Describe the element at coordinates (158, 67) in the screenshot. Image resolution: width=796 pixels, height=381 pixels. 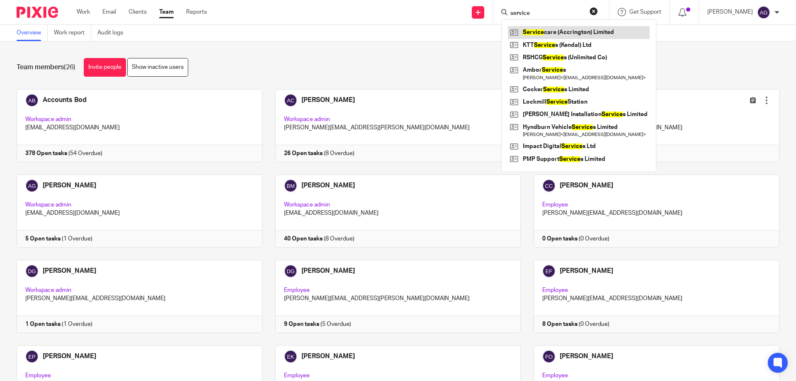
I see `a: Show inactive users` at that location.